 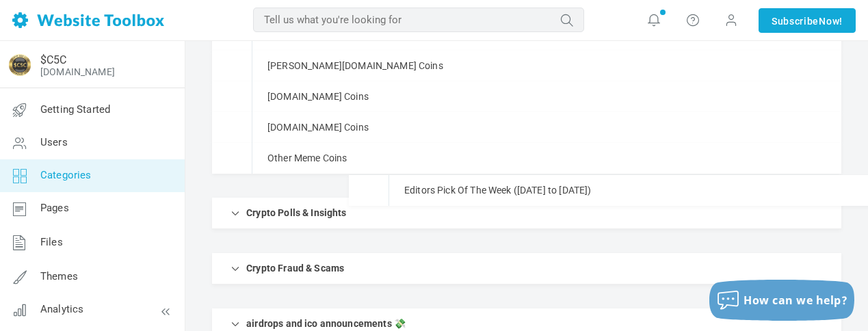 I want to click on span: Analytics, so click(x=62, y=309).